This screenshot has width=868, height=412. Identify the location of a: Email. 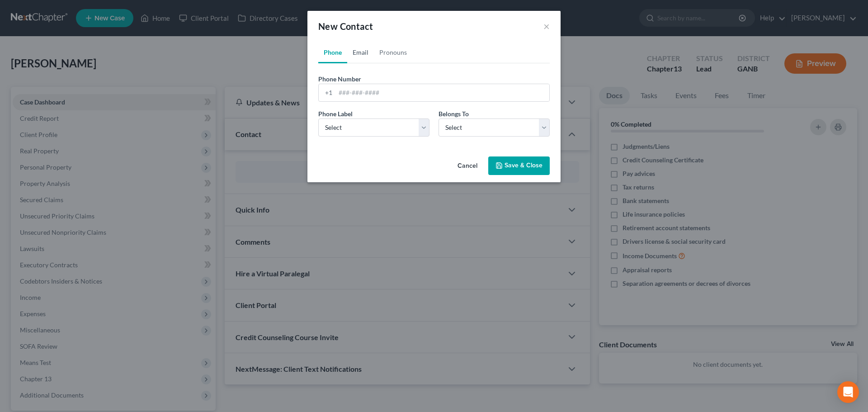
(360, 52).